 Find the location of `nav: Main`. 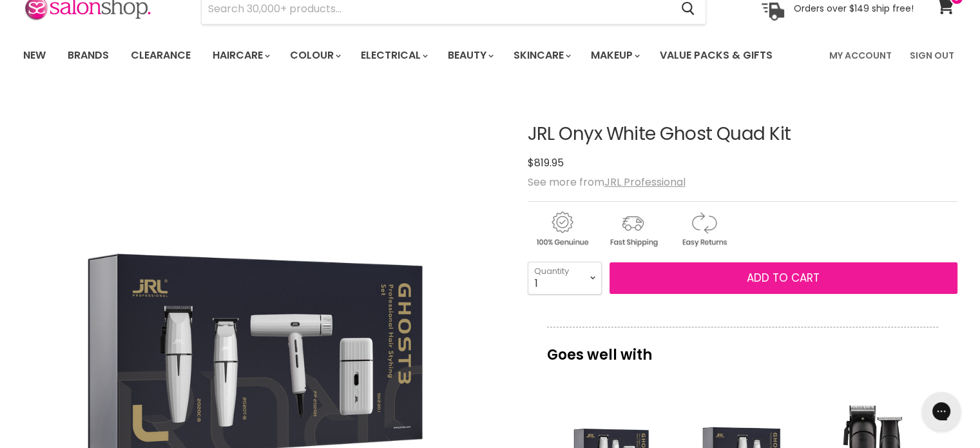

nav: Main is located at coordinates (490, 56).